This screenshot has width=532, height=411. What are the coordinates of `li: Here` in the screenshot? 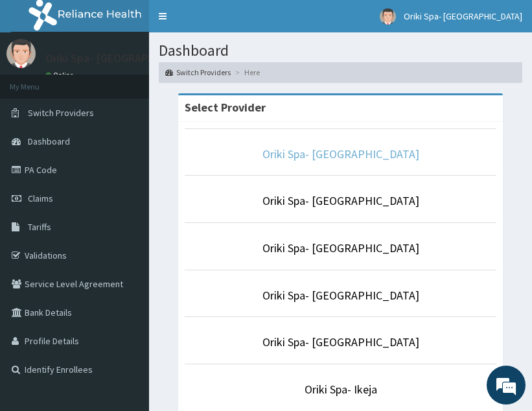 It's located at (246, 72).